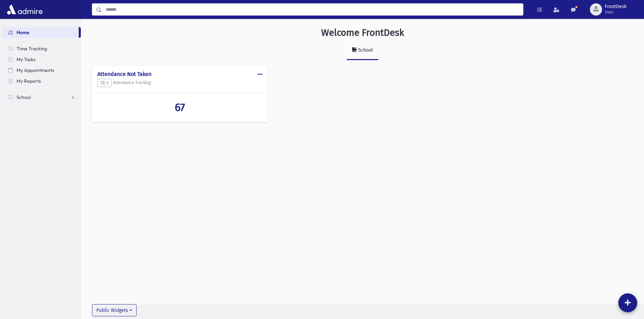 The height and width of the screenshot is (319, 644). What do you see at coordinates (114, 310) in the screenshot?
I see `button: Public Widgets` at bounding box center [114, 310].